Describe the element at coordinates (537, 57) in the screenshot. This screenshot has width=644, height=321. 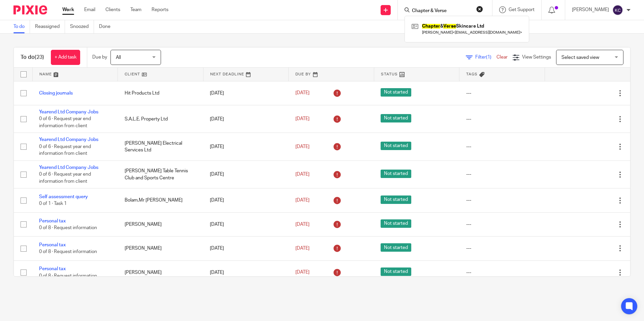
I see `span: View Settings` at that location.